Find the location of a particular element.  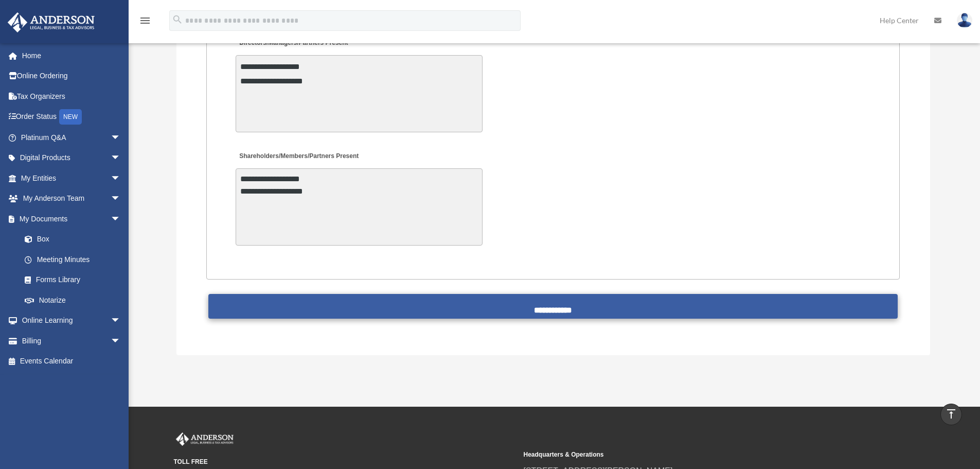

div: NEW is located at coordinates (71, 117).